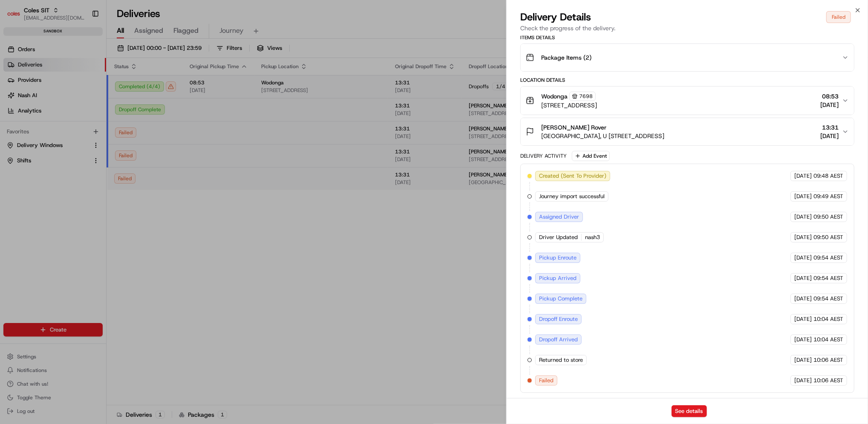 The image size is (868, 424). I want to click on img: Nash, so click(17, 17).